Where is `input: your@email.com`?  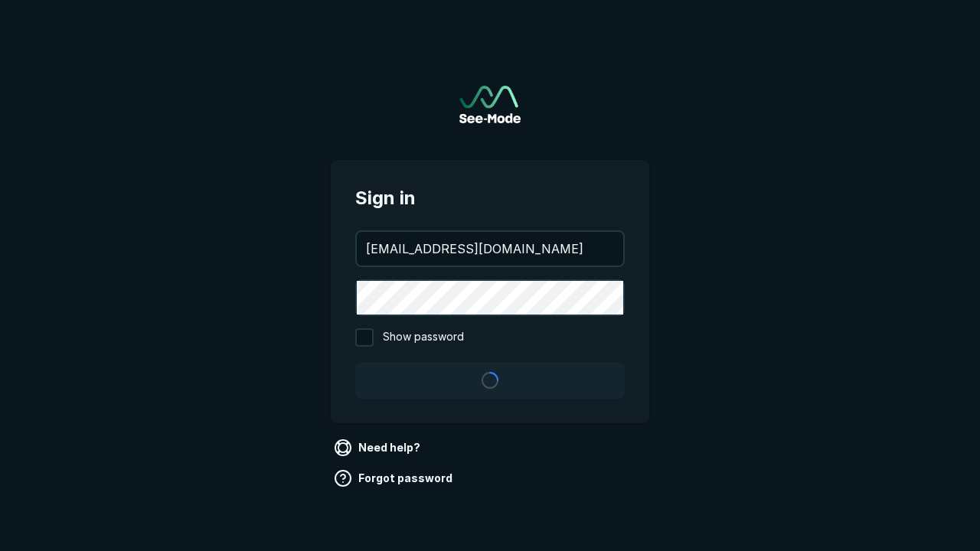
input: your@email.com is located at coordinates (490, 249).